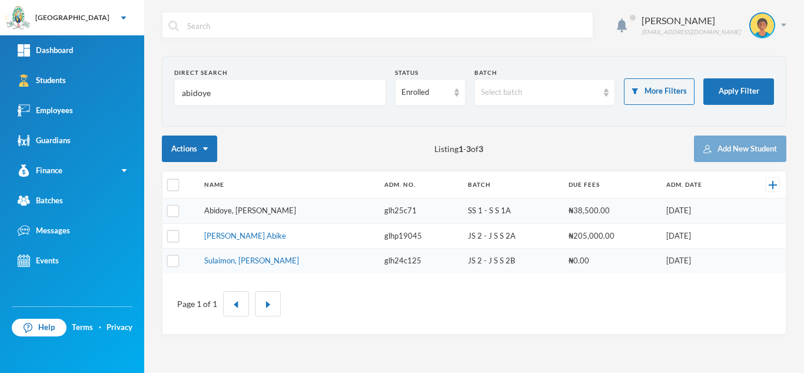 This screenshot has height=373, width=804. Describe the element at coordinates (612, 185) in the screenshot. I see `th: Due Fees` at that location.